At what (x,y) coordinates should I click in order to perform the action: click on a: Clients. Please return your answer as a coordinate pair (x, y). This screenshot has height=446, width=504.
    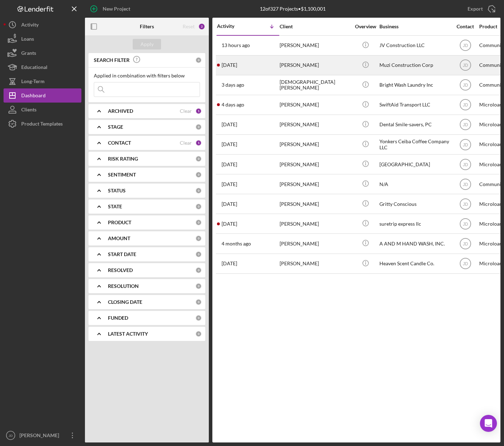
    Looking at the image, I should click on (42, 109).